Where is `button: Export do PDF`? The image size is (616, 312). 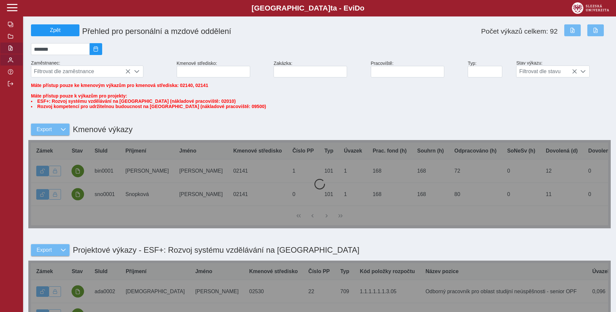
button: Export do PDF is located at coordinates (595, 30).